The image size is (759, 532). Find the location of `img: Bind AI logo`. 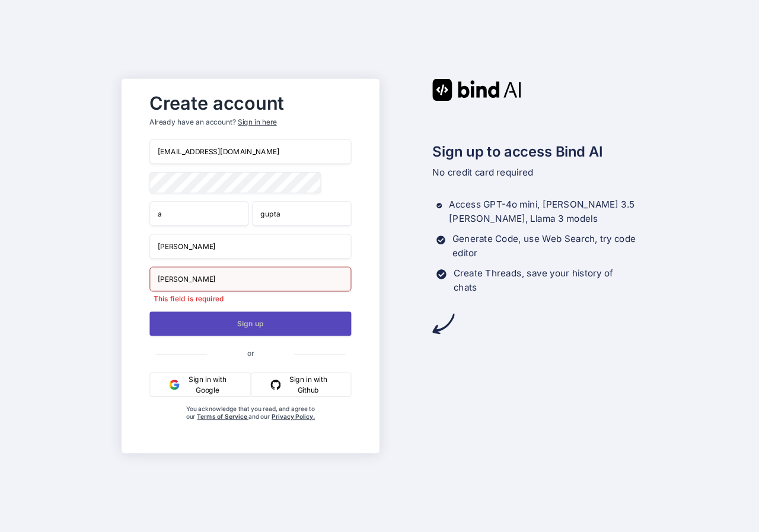

img: Bind AI logo is located at coordinates (477, 89).